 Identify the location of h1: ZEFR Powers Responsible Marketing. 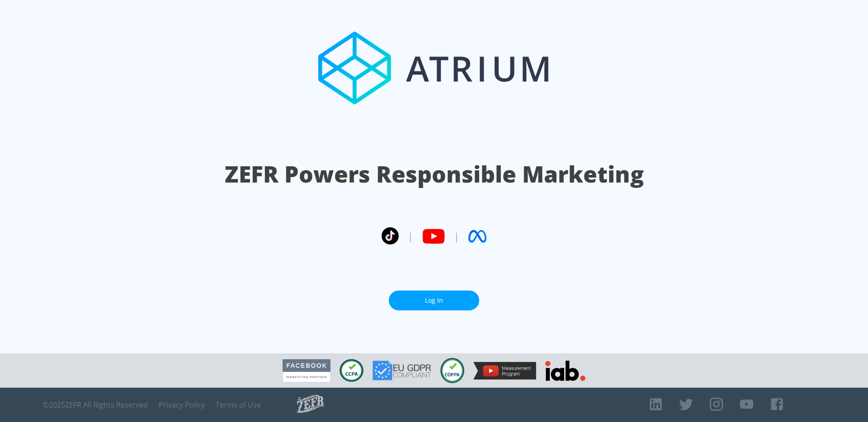
(434, 174).